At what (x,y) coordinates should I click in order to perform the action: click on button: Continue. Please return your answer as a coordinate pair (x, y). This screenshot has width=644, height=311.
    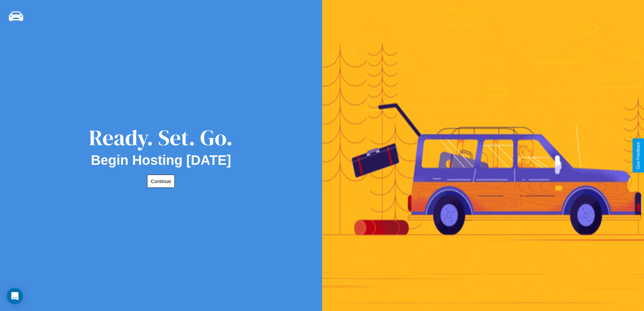
    Looking at the image, I should click on (161, 181).